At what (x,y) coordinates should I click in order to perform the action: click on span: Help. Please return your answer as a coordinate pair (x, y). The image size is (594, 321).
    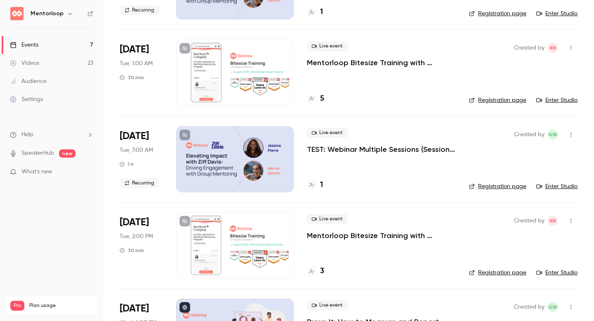
    Looking at the image, I should click on (27, 134).